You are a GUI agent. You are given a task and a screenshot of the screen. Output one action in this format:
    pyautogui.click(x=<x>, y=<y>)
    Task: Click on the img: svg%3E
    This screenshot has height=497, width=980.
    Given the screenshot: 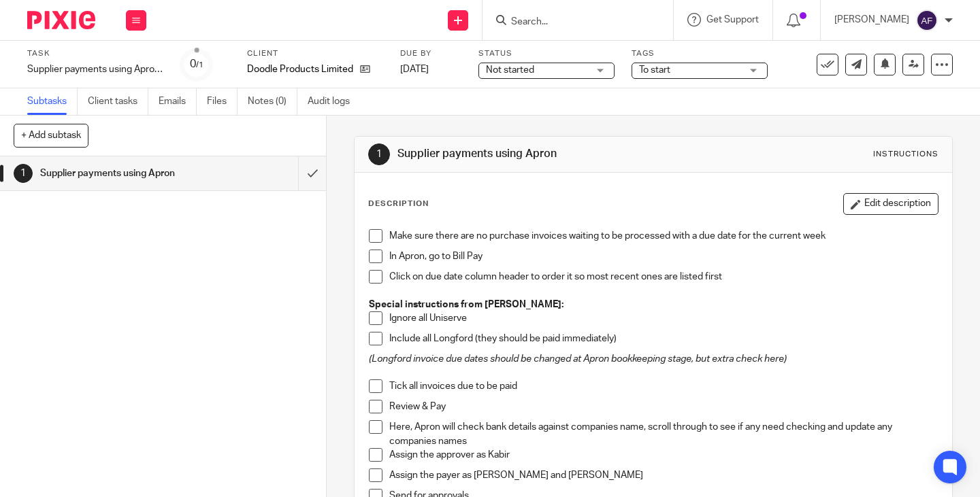 What is the action you would take?
    pyautogui.click(x=927, y=20)
    